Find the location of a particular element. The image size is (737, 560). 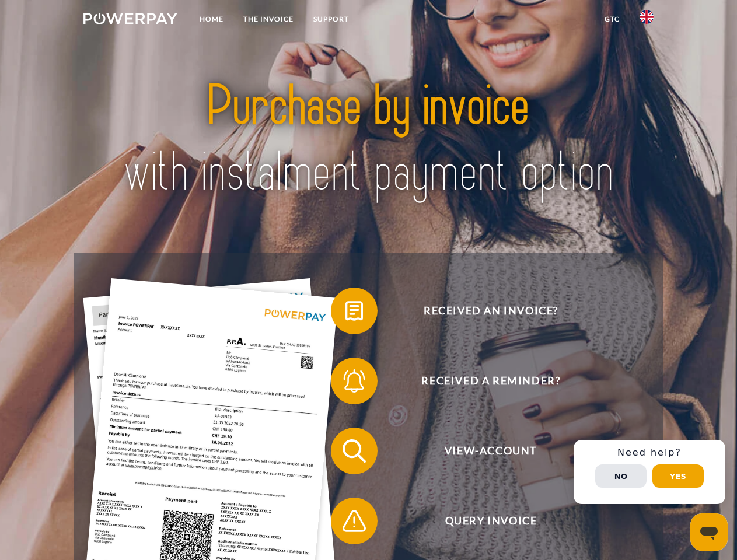

button: Yes is located at coordinates (677, 476).